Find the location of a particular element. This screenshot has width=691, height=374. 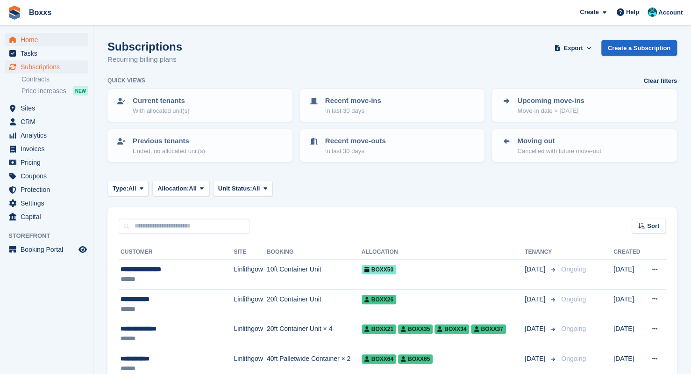

p: Recurring billing plans is located at coordinates (145, 59).